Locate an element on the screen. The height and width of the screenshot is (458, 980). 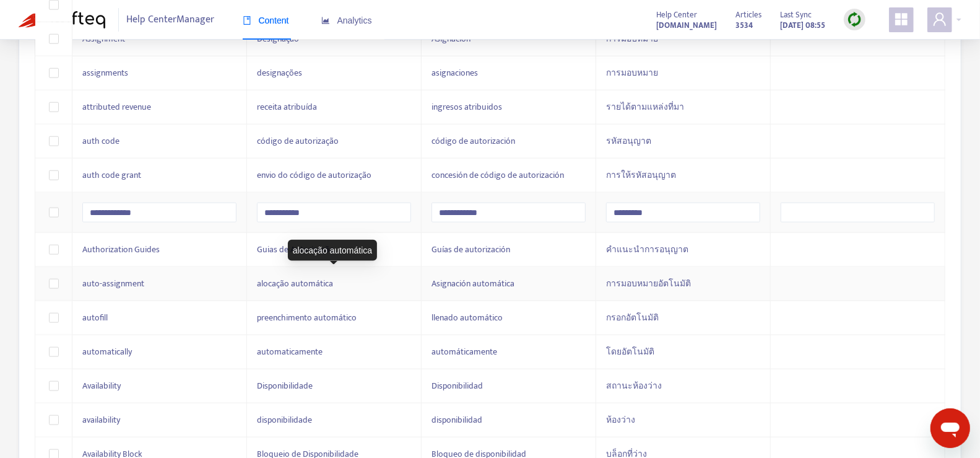
span: automatically is located at coordinates (107, 351).